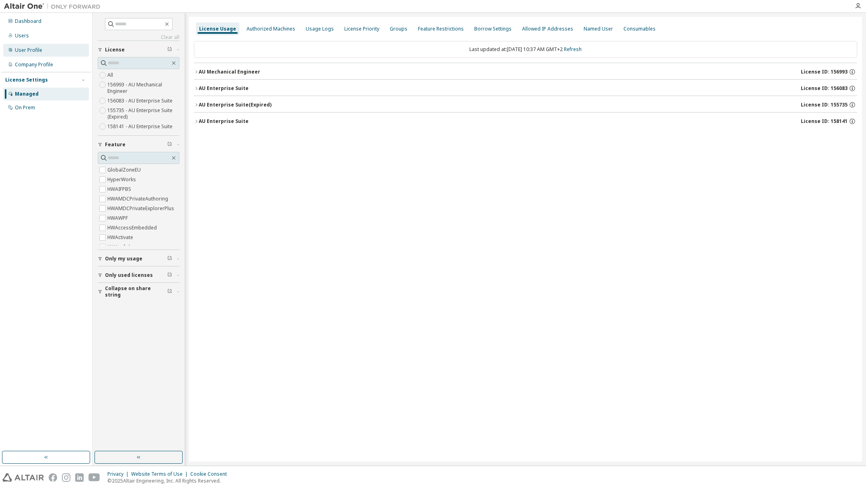 Image resolution: width=866 pixels, height=489 pixels. I want to click on span: License ID: 158141, so click(824, 121).